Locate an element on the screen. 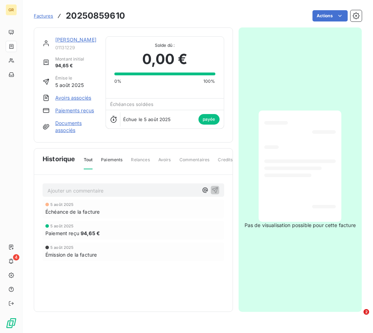 This screenshot has width=373, height=333. span: 01131229 is located at coordinates (76, 47).